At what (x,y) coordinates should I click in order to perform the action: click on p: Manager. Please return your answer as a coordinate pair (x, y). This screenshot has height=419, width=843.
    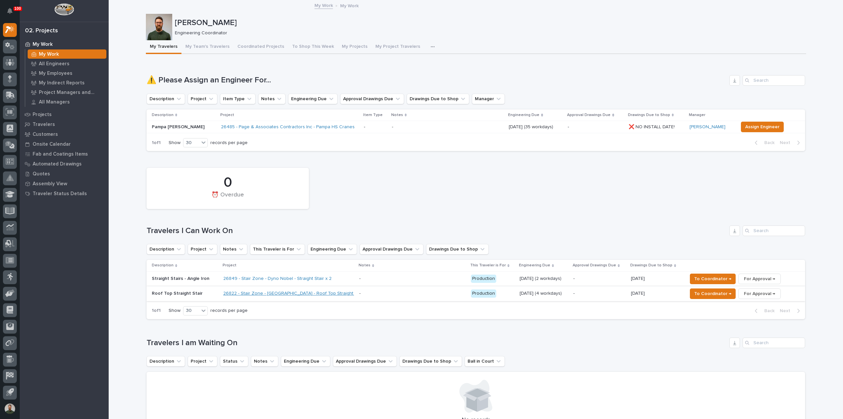
    Looking at the image, I should click on (697, 115).